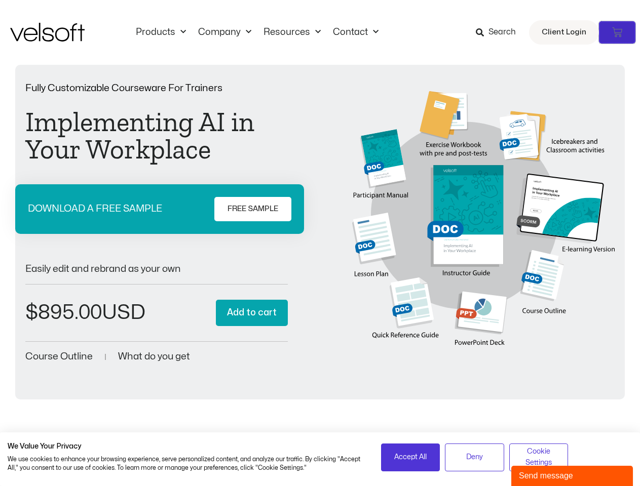  What do you see at coordinates (410, 458) in the screenshot?
I see `button: Accept all cookies` at bounding box center [410, 458].